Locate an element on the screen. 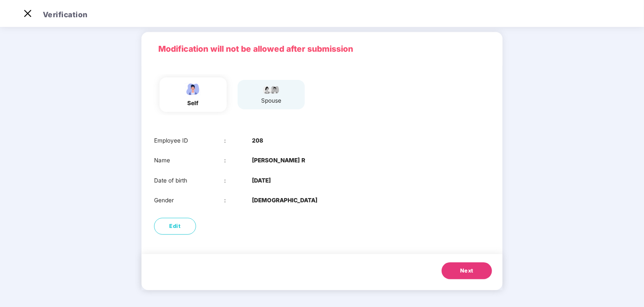  div: Gender is located at coordinates (189, 200).